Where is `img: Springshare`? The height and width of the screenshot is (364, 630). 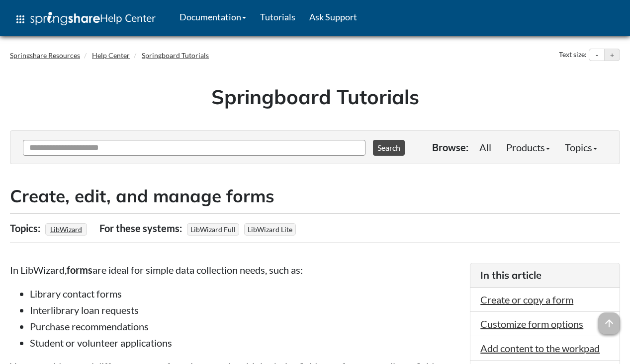 img: Springshare is located at coordinates (65, 18).